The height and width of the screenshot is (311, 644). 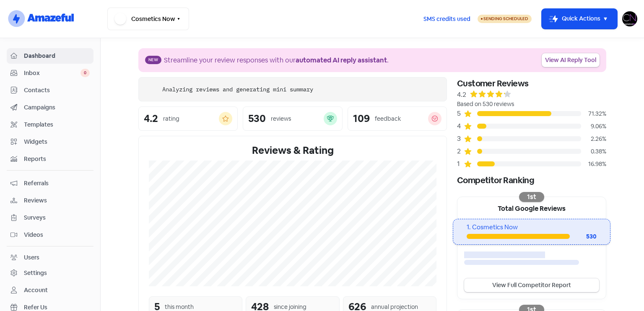 I want to click on div: reviews, so click(x=281, y=119).